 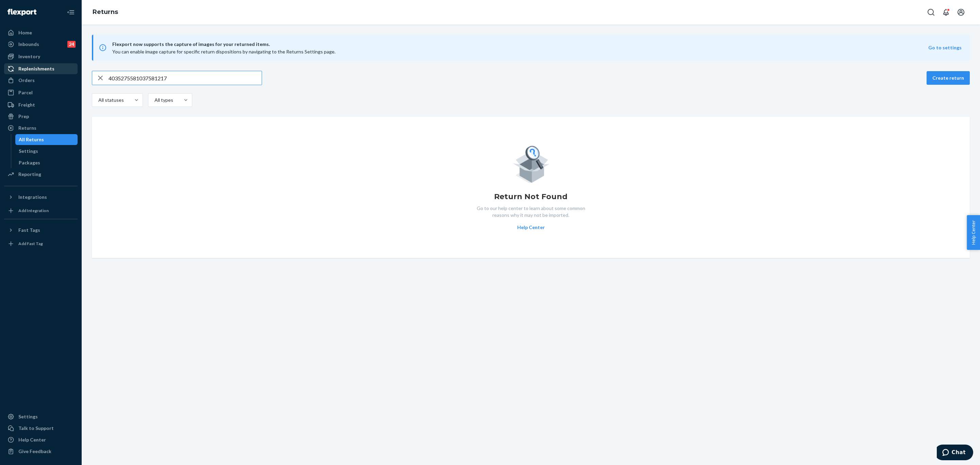 I want to click on div: Inventory, so click(x=29, y=56).